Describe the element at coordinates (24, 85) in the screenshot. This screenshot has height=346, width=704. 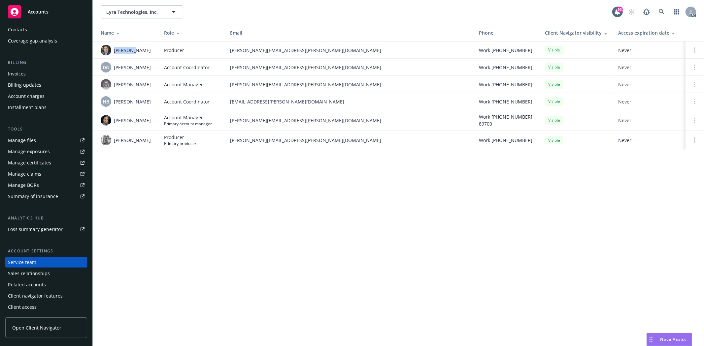
I see `div: Billing updates` at that location.